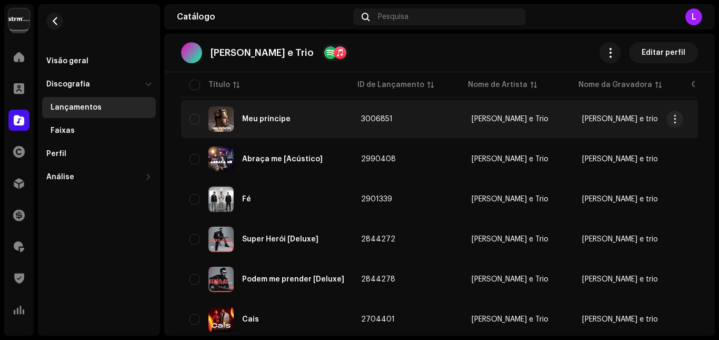 The image size is (719, 340). Describe the element at coordinates (246, 199) in the screenshot. I see `div: Fé` at that location.